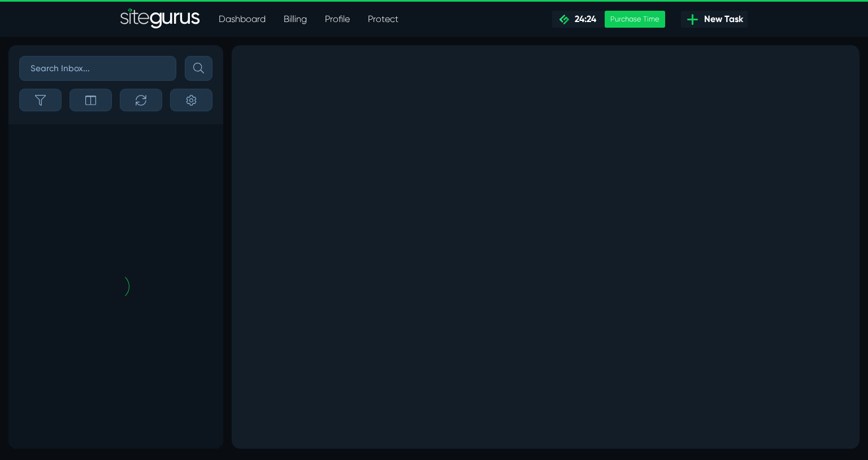  I want to click on a: New Task, so click(714, 19).